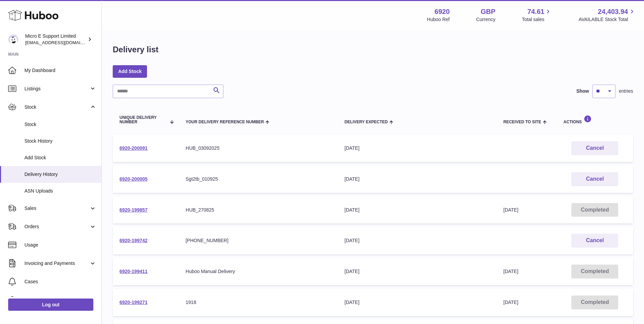 This screenshot has width=644, height=324. What do you see at coordinates (438, 20) in the screenshot?
I see `div: Huboo Ref` at bounding box center [438, 20].